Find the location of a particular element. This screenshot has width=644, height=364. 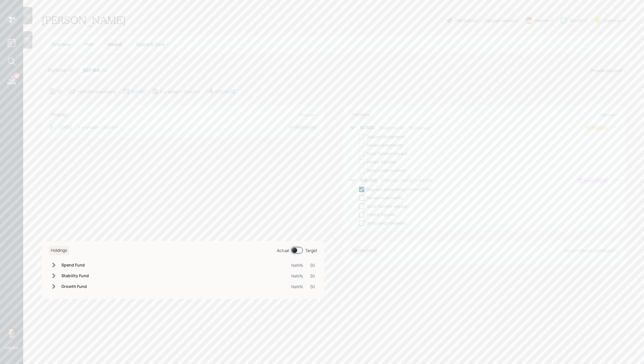

h6: $2,800 is located at coordinates (368, 127).